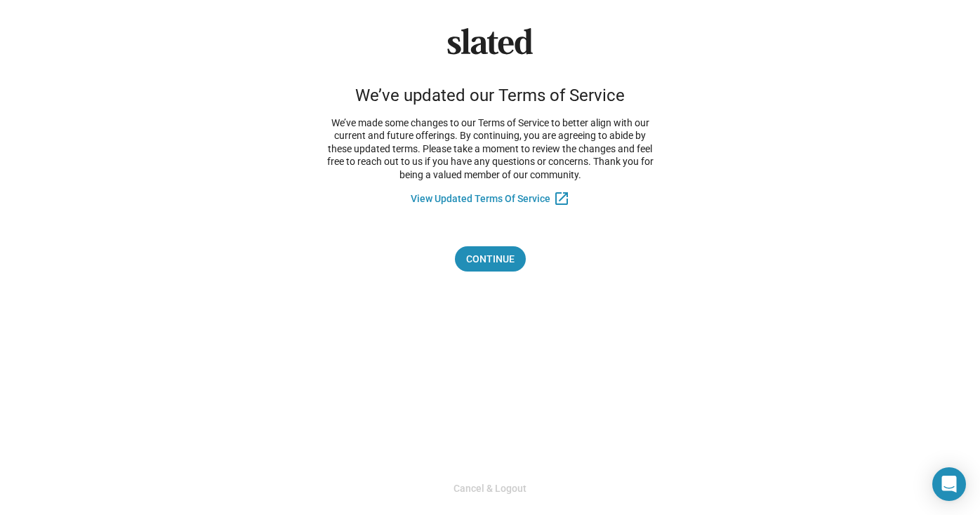  Describe the element at coordinates (490, 488) in the screenshot. I see `a: Cancel & Logout` at that location.